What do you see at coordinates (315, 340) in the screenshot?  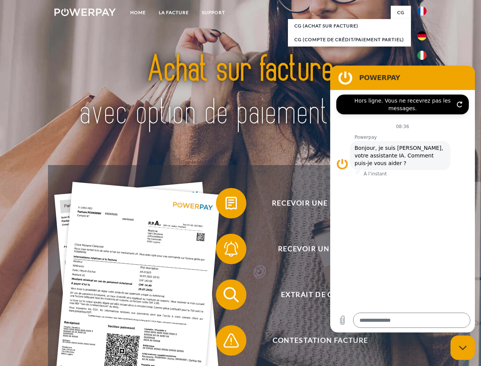 I see `button: Contestation Facture` at bounding box center [315, 340].